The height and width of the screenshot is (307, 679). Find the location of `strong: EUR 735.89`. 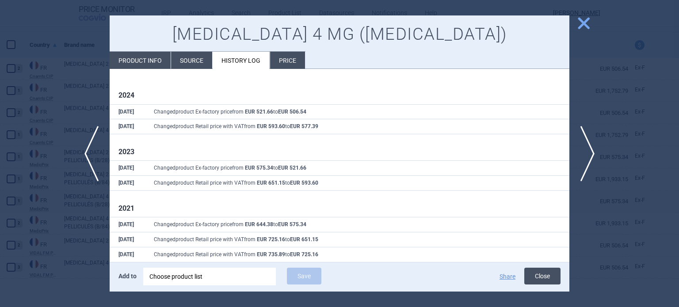

strong: EUR 735.89 is located at coordinates (271, 254).